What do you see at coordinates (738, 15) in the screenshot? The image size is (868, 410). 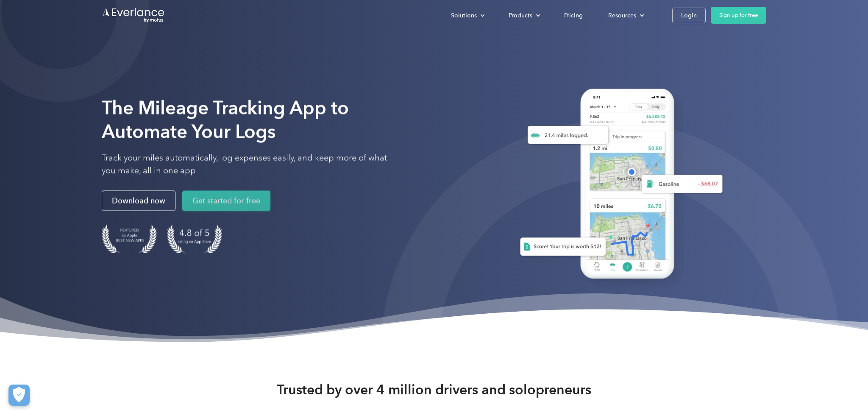 I see `a: Sign up for free` at bounding box center [738, 15].